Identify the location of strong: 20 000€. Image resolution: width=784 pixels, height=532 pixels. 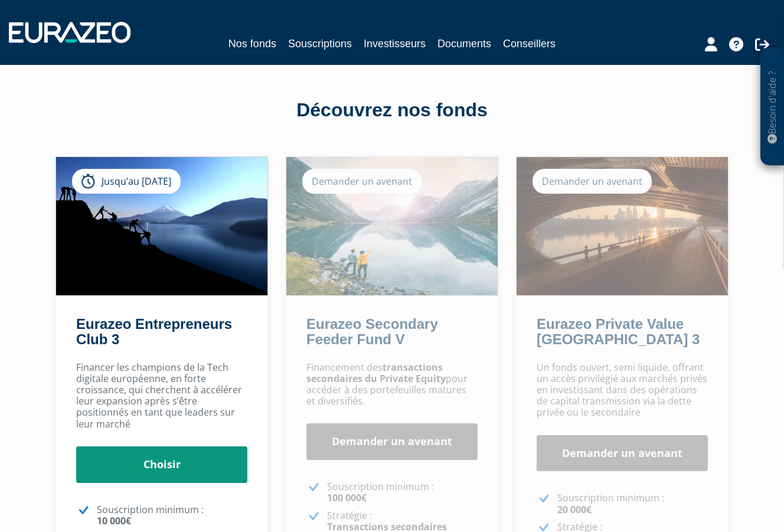
(575, 509).